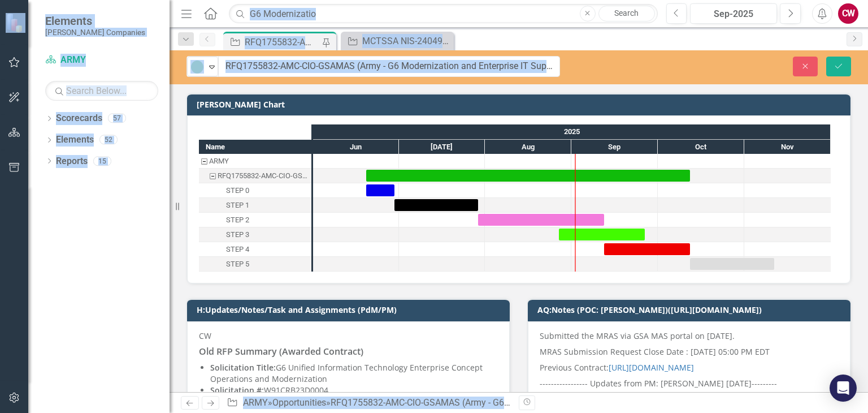 This screenshot has width=868, height=413. I want to click on div: Jun, so click(356, 147).